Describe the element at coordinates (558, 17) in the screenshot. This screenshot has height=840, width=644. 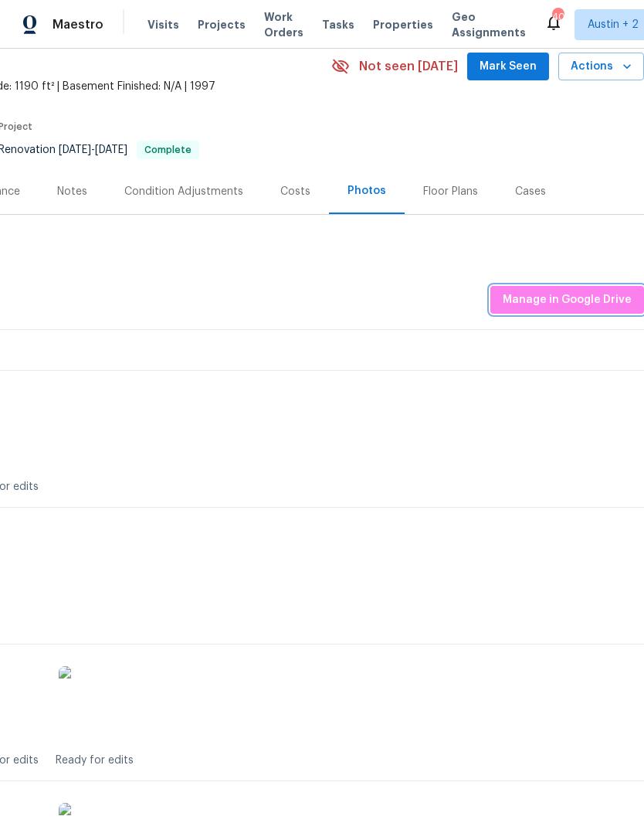
I see `div: 40` at that location.